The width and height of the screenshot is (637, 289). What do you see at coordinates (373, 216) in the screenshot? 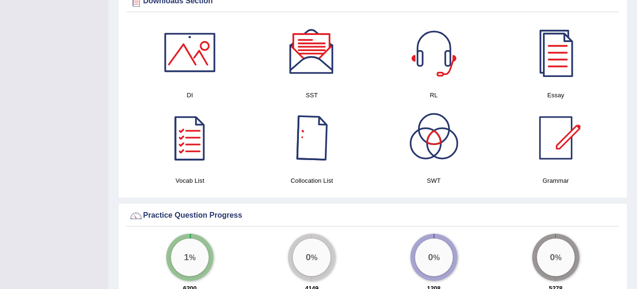
I see `div: Practice Question Progress` at bounding box center [373, 216].